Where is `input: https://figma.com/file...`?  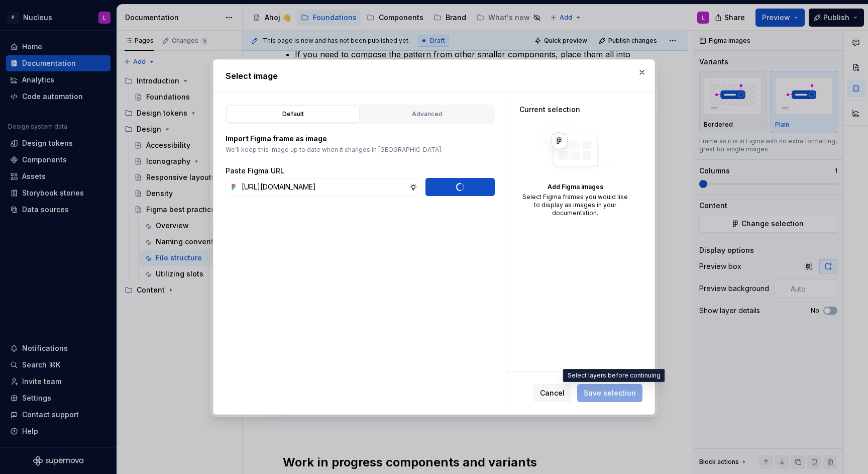 input: https://figma.com/file... is located at coordinates (323, 187).